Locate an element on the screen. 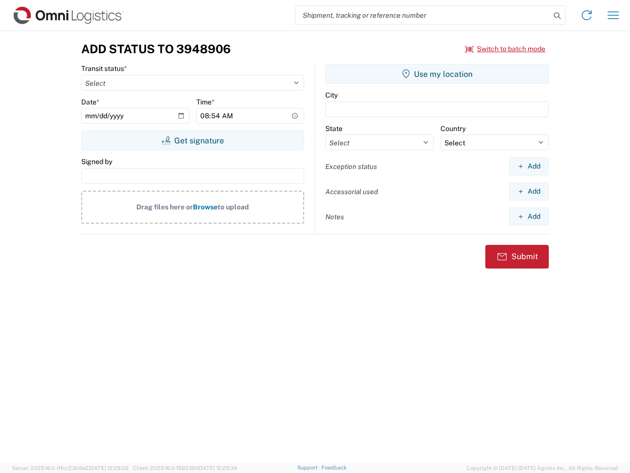 This screenshot has height=473, width=630. label: City is located at coordinates (331, 95).